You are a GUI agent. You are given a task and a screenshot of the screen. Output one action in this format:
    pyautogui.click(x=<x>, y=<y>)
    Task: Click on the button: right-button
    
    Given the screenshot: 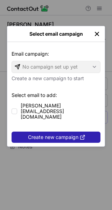 What is the action you would take?
    pyautogui.click(x=15, y=34)
    